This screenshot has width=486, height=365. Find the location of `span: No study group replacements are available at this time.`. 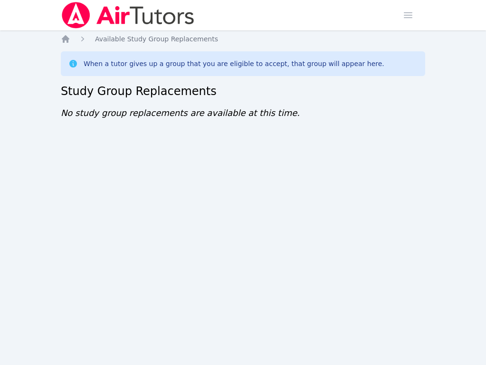

span: No study group replacements are available at this time. is located at coordinates (180, 113).